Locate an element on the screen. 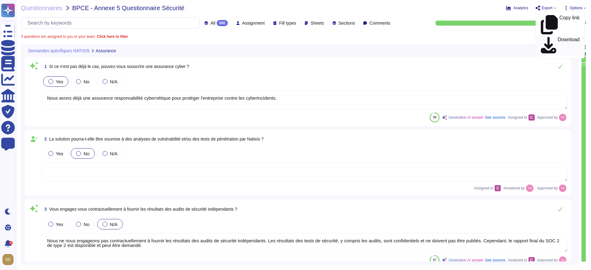 The width and height of the screenshot is (591, 270). button: Analytics is located at coordinates (517, 8).